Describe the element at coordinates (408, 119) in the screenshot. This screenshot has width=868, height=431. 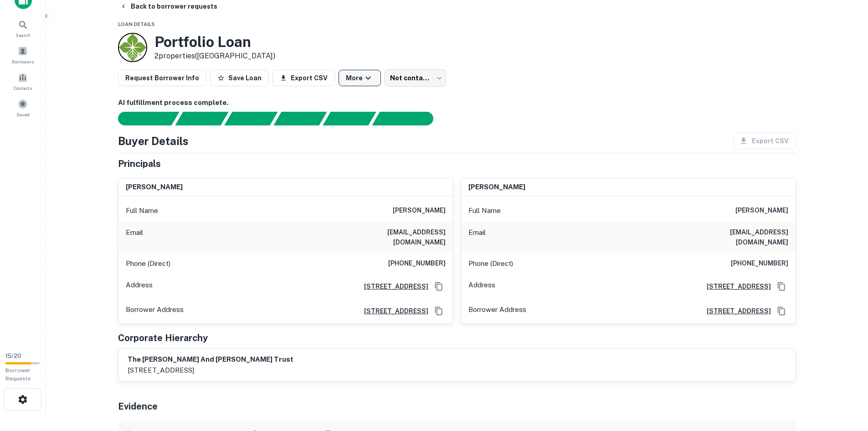
I see `div: AI fulfillment process complete.` at that location.